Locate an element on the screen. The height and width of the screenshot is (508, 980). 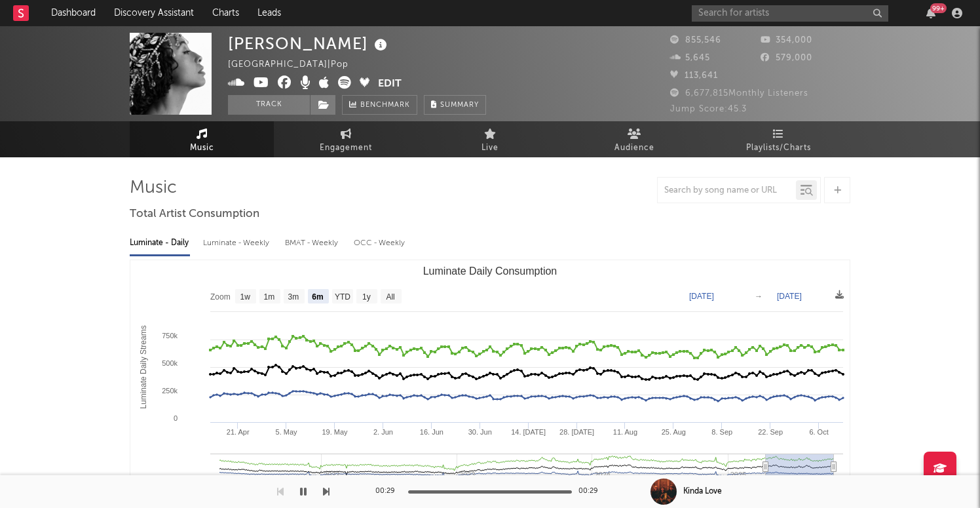
span: 579,000 is located at coordinates (786, 58).